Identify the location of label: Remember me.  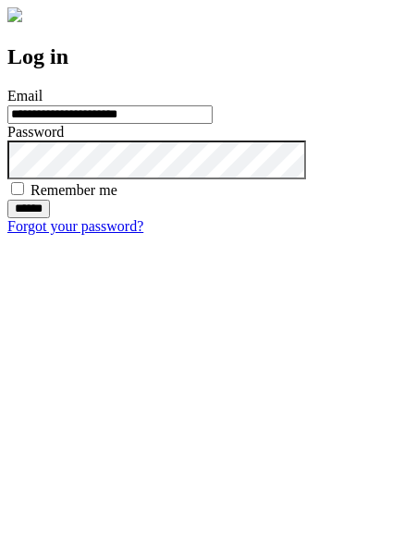
(74, 189).